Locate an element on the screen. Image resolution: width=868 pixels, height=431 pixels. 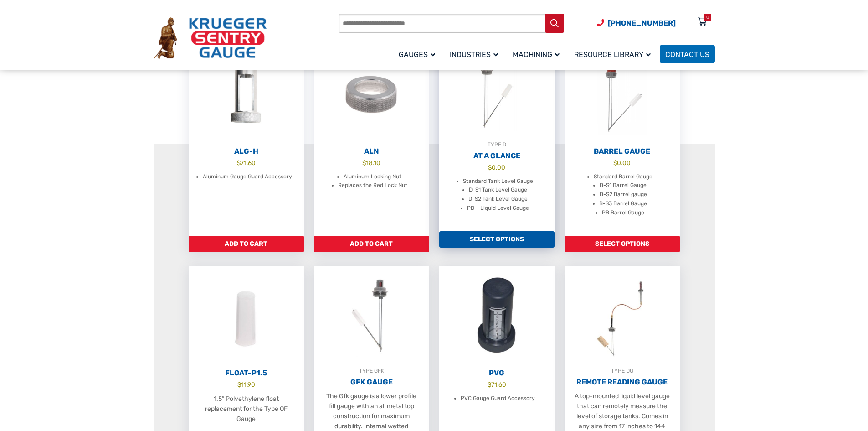
img: GFK Gauge is located at coordinates (371, 316).